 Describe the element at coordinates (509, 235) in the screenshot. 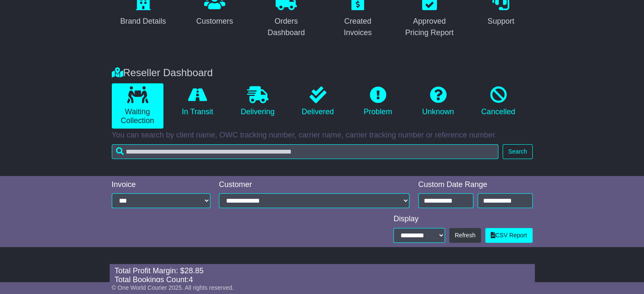

I see `a: CSV Report` at that location.